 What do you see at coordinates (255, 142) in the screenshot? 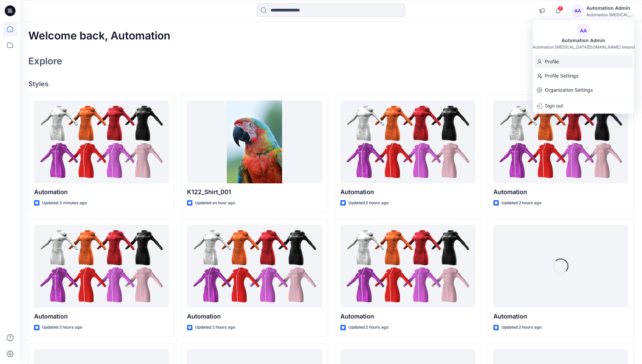
I see `a: K122_Shirt_001` at bounding box center [255, 142].